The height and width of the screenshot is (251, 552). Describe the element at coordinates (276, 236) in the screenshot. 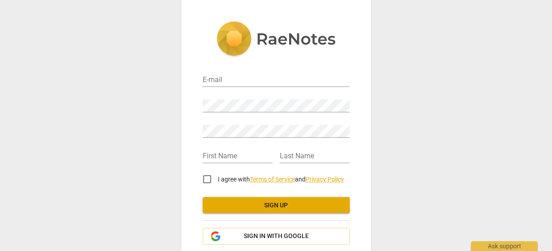

I see `span: Sign in with Google` at that location.